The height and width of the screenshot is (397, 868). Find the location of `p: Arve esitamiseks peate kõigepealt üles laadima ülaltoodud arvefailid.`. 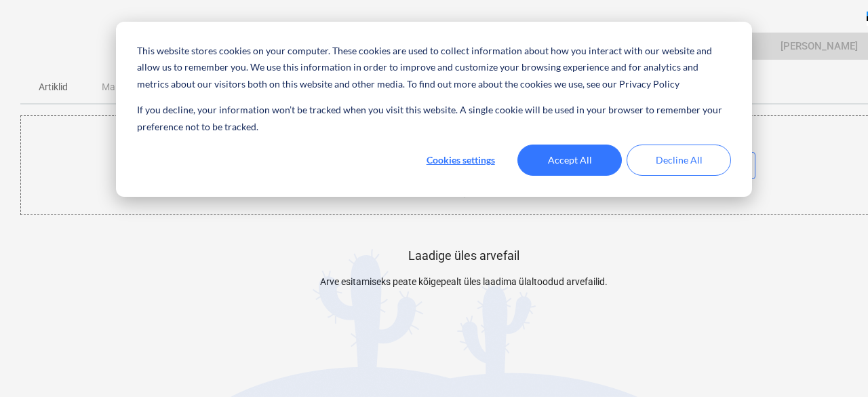

p: Arve esitamiseks peate kõigepealt üles laadima ülaltoodud arvefailid. is located at coordinates (464, 282).